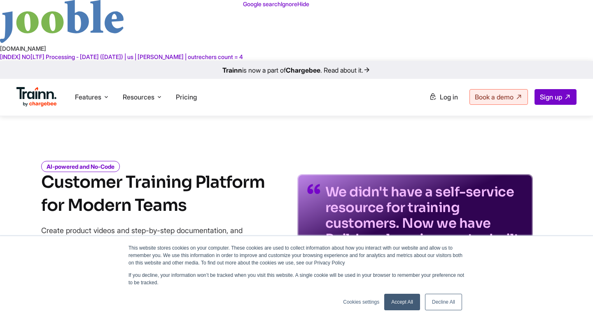 The width and height of the screenshot is (593, 321). What do you see at coordinates (449, 97) in the screenshot?
I see `span: Log in` at bounding box center [449, 97].